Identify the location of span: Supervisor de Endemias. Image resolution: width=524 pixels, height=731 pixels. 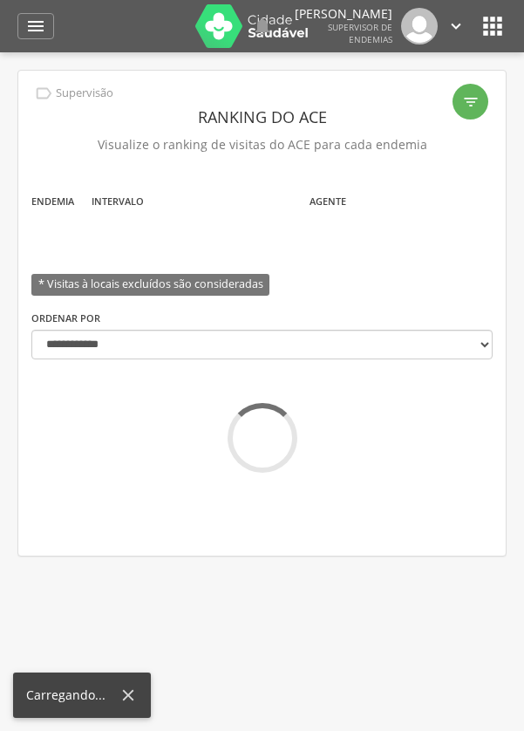
(360, 33).